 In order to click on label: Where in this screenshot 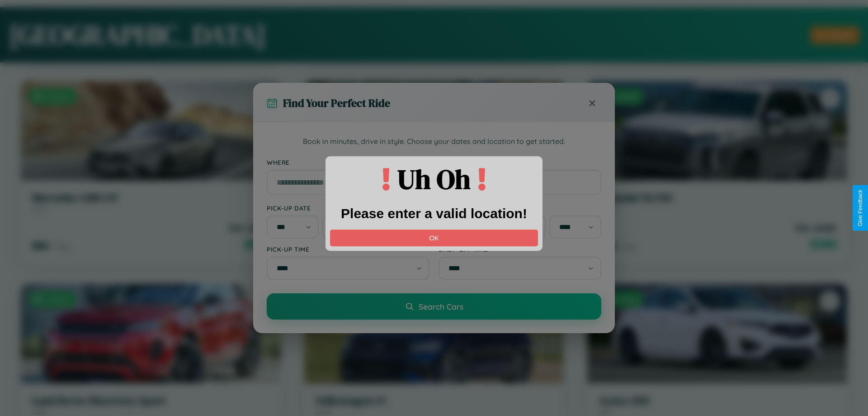, I will do `click(434, 162)`.